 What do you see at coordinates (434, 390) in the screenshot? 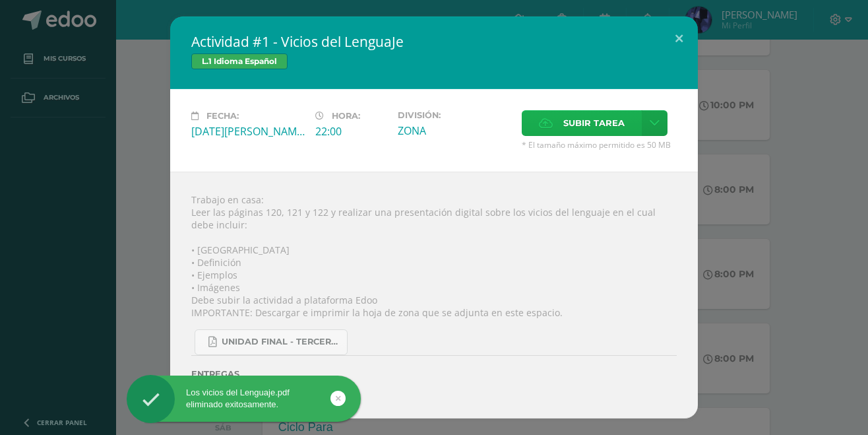
I see `i: Aún no se han realizado entregas` at bounding box center [434, 390].